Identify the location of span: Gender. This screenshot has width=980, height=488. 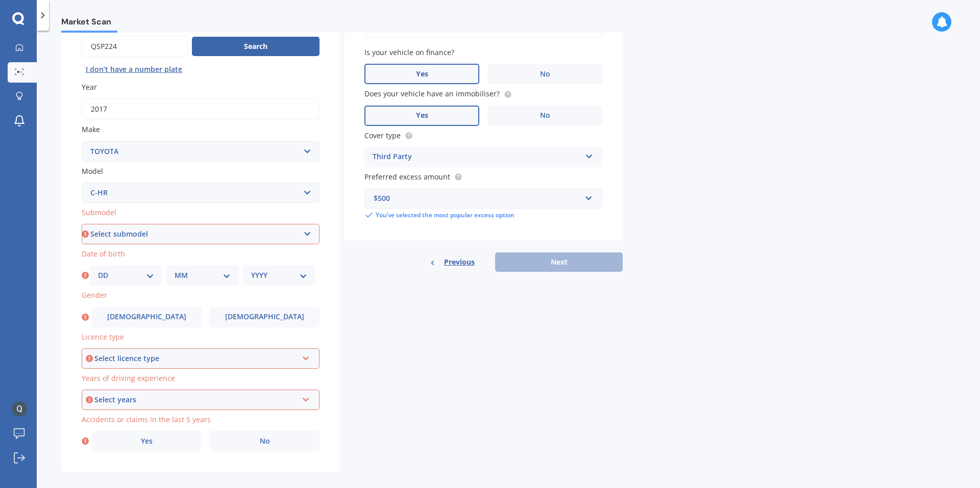
(94, 295).